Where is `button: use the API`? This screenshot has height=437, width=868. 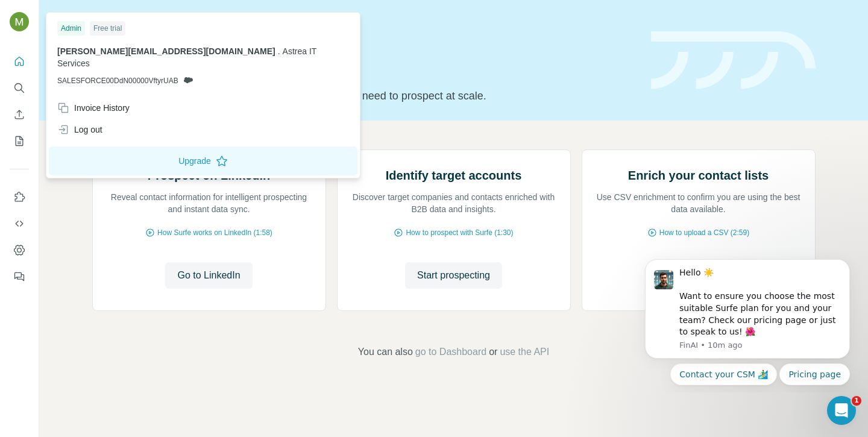 button: use the API is located at coordinates (525, 352).